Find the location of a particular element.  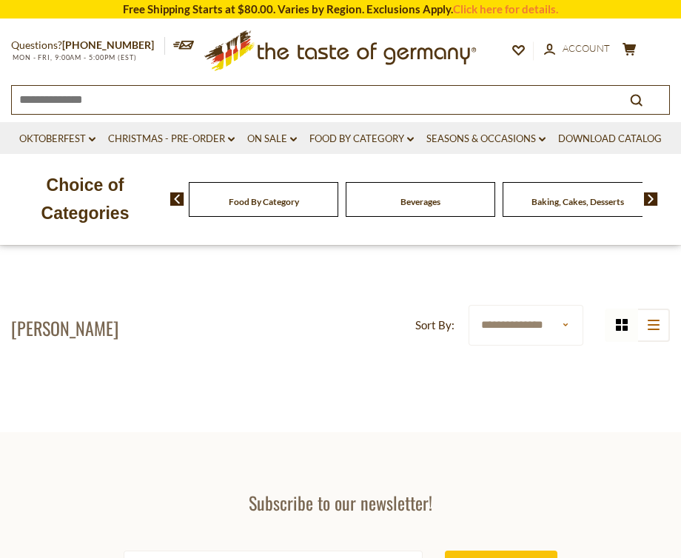

a: On Sale is located at coordinates (272, 139).